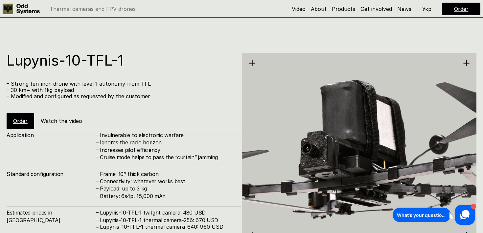  Describe the element at coordinates (120, 60) in the screenshot. I see `h1: Lupynis-10-TFL-1` at that location.